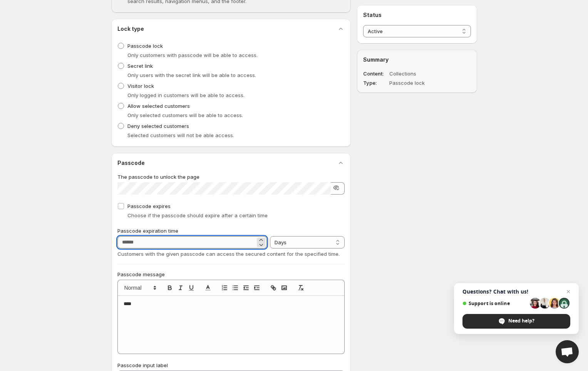 This screenshot has width=588, height=371. I want to click on span: Secret link, so click(140, 66).